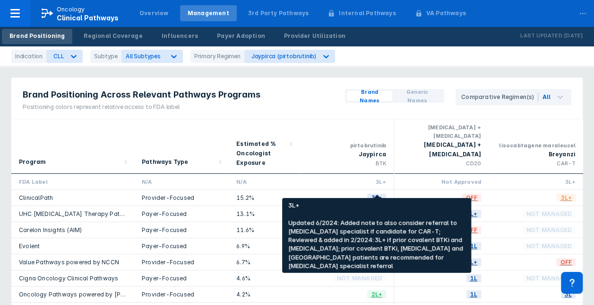 The width and height of the screenshot is (594, 305). I want to click on span: Clinical Pathways, so click(87, 17).